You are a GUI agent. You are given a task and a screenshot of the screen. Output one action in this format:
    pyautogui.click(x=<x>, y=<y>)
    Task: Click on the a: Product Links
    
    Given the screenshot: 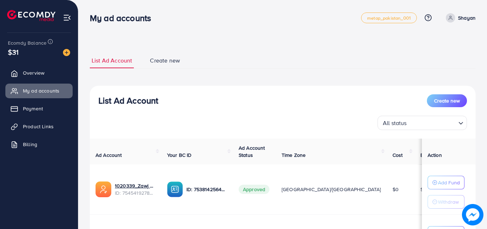 What is the action you would take?
    pyautogui.click(x=39, y=127)
    